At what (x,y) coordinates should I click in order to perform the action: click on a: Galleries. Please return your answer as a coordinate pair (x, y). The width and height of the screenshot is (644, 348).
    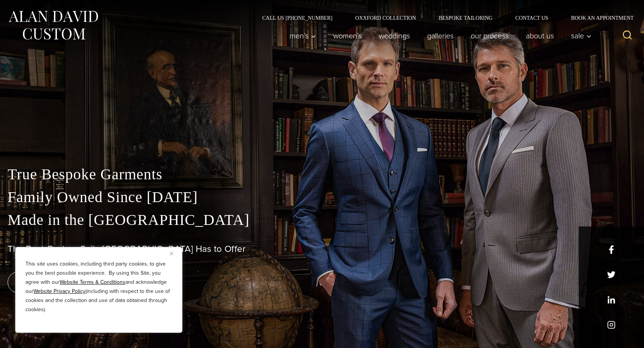
    Looking at the image, I should click on (440, 36).